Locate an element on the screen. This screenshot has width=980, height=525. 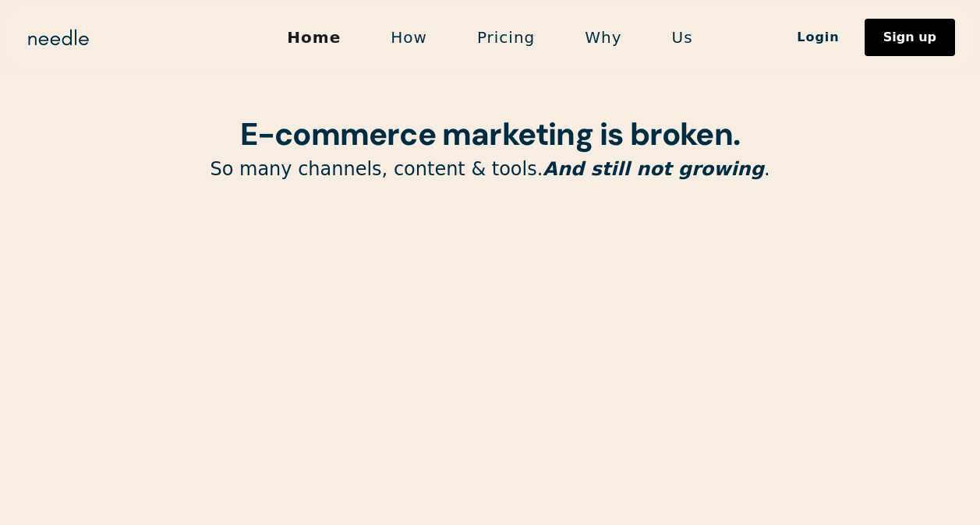
div: Sign up is located at coordinates (910, 37).